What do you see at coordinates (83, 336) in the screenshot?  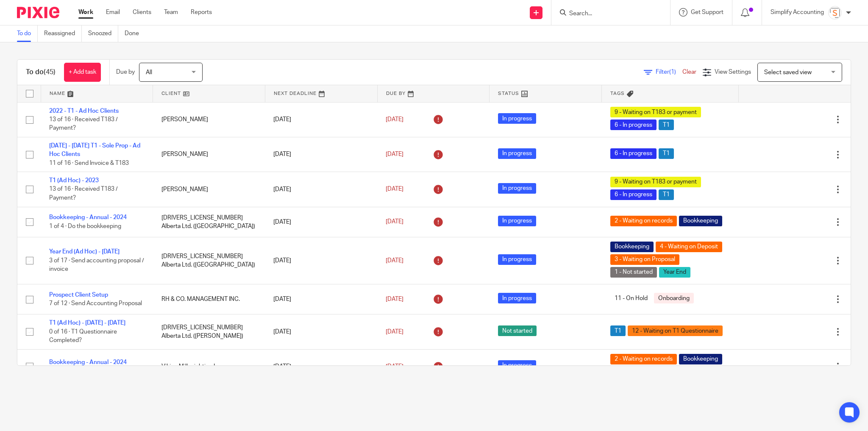 I see `span: 0 of 16 · T1 Questionnaire Completed?` at bounding box center [83, 336].